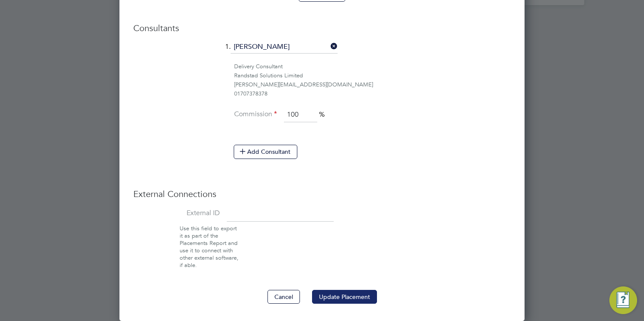 The height and width of the screenshot is (321, 644). What do you see at coordinates (372, 66) in the screenshot?
I see `div: Delivery Consultant` at bounding box center [372, 66].